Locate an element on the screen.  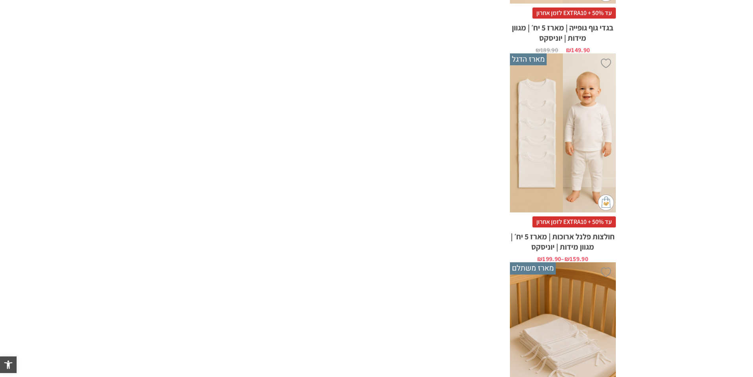
img: cat-mini-atc.png is located at coordinates (606, 202).